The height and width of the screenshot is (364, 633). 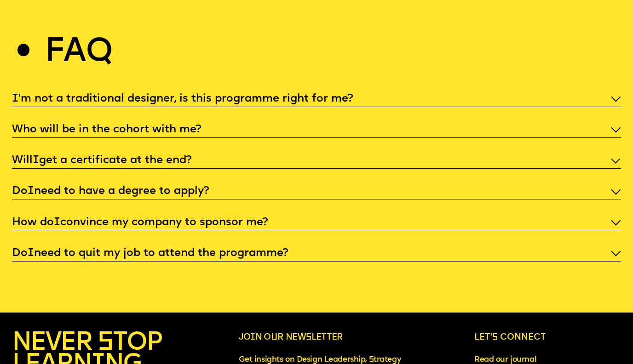 I want to click on span: u, so click(x=274, y=337).